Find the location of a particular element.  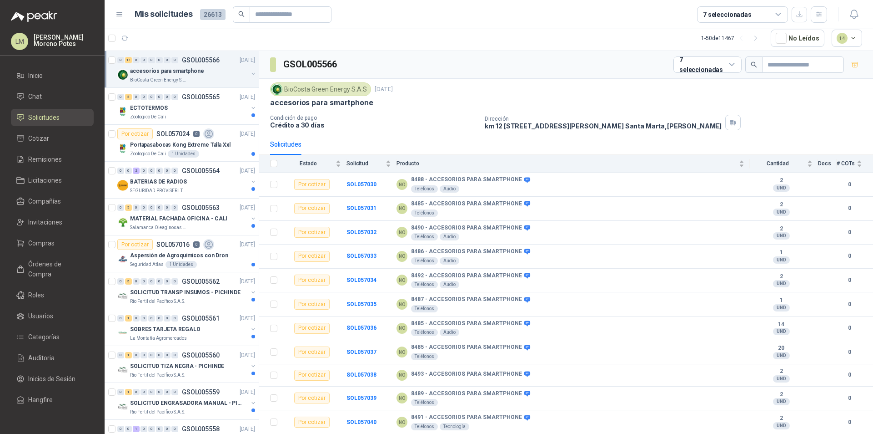

div: 5 is located at coordinates (128, 207).